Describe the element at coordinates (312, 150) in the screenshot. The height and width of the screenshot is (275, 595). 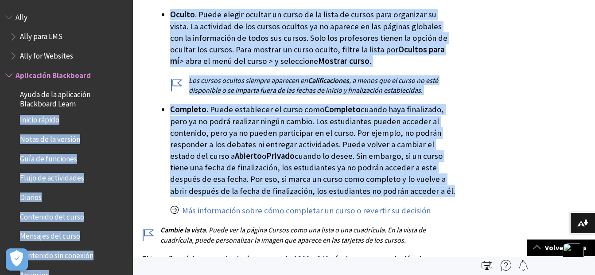
I see `p: . Puede establecer el curso como cuando haya finalizado, pero ya no podrá realizar ningún cambio....` at that location.